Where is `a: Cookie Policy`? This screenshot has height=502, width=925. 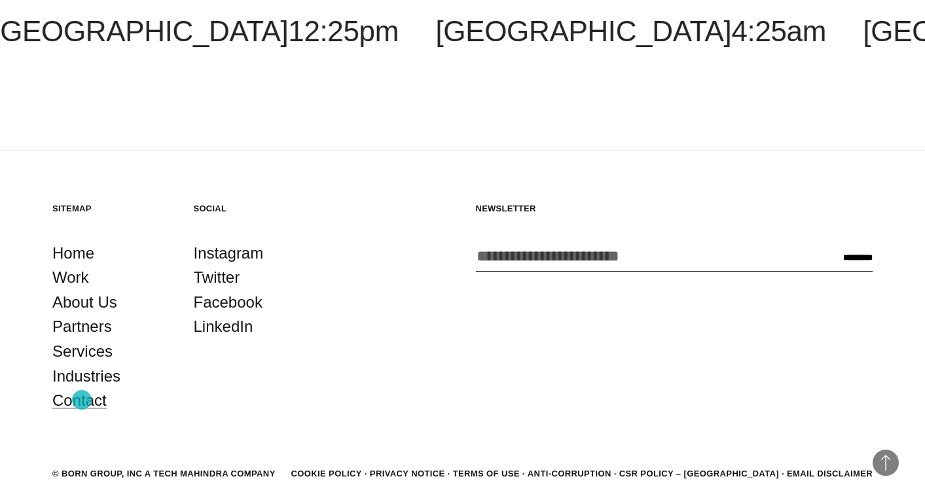 a: Cookie Policy is located at coordinates (326, 473).